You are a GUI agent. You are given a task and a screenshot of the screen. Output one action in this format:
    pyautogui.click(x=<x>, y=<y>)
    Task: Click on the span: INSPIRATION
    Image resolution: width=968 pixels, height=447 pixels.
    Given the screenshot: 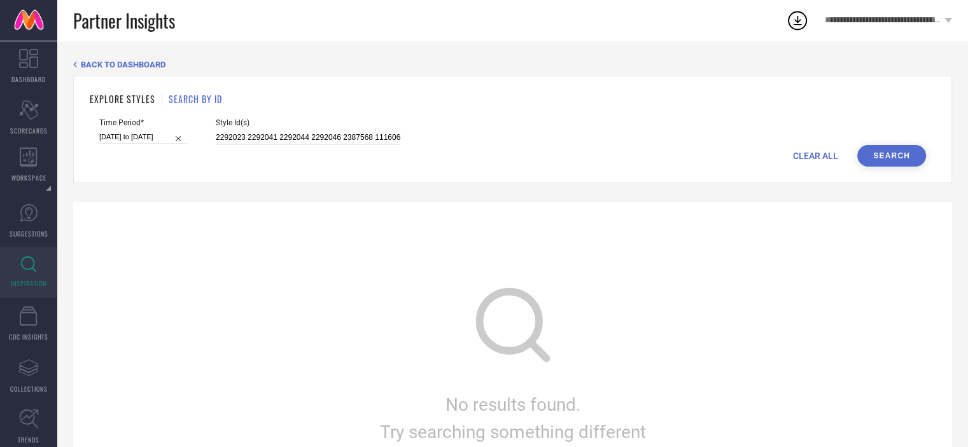 What is the action you would take?
    pyautogui.click(x=29, y=283)
    